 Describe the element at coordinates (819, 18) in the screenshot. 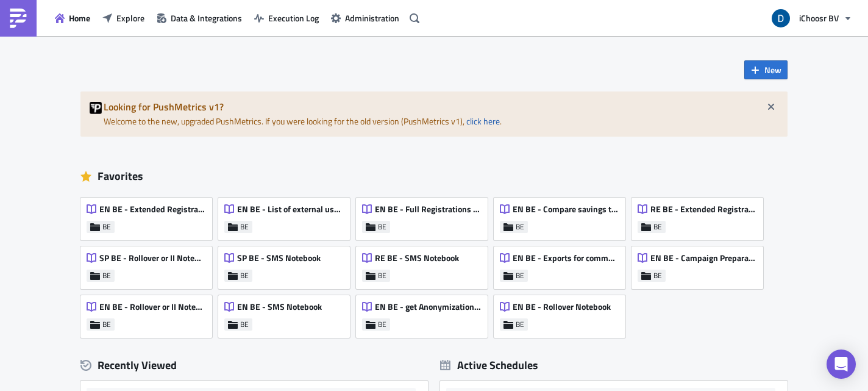

I see `span: iChoosr BV` at that location.